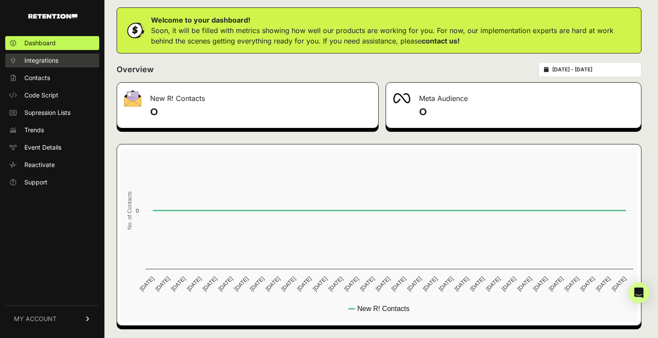 The image size is (658, 338). Describe the element at coordinates (639, 293) in the screenshot. I see `div: Open Intercom Messenger` at that location.